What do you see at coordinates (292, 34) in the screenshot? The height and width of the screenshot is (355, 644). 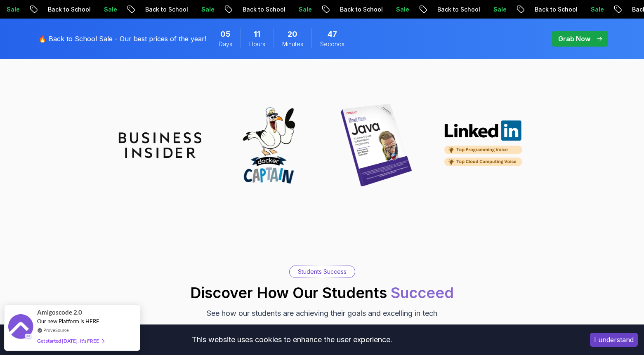 I see `span: 20 Minutes` at bounding box center [292, 34].